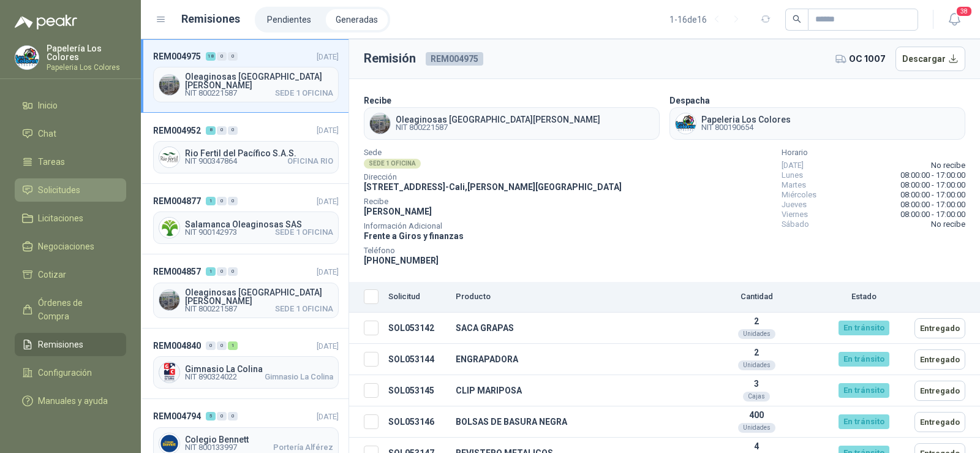 The width and height of the screenshot is (980, 453). I want to click on a: Manuales y ayuda, so click(70, 401).